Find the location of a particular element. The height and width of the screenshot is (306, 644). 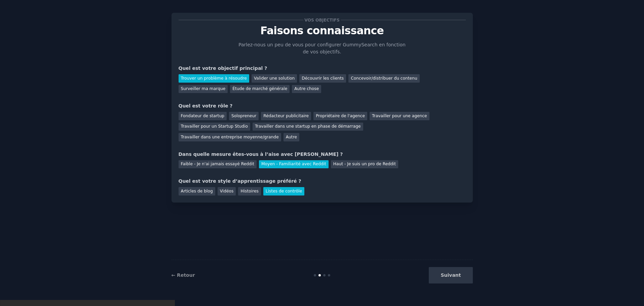

font: Rédacteur publicitaire is located at coordinates (286, 116).